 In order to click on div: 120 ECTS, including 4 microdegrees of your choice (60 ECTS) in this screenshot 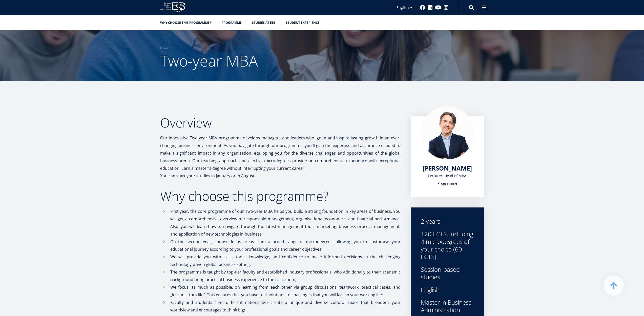, I will do `click(447, 245)`.